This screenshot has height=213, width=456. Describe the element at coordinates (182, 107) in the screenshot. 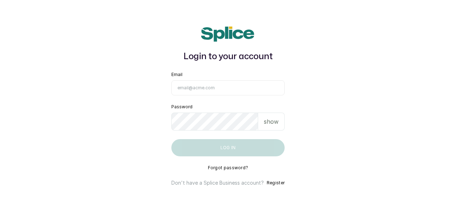

I see `label: Password` at that location.